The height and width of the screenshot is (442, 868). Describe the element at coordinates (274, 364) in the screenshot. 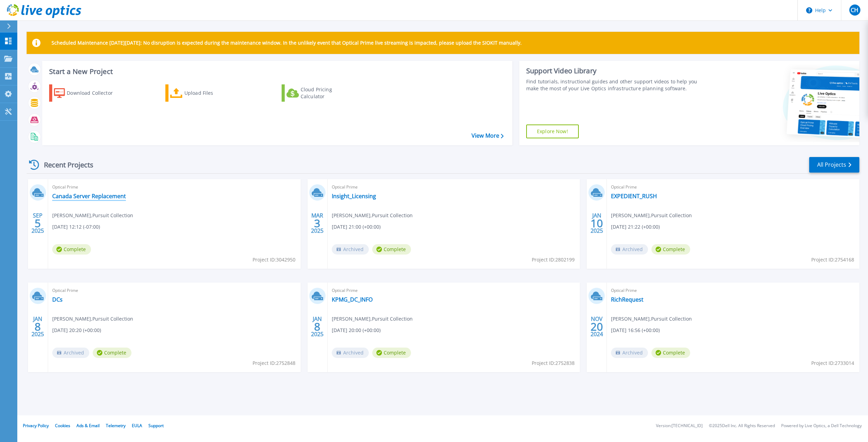

I see `span: Project ID: 2752848` at that location.